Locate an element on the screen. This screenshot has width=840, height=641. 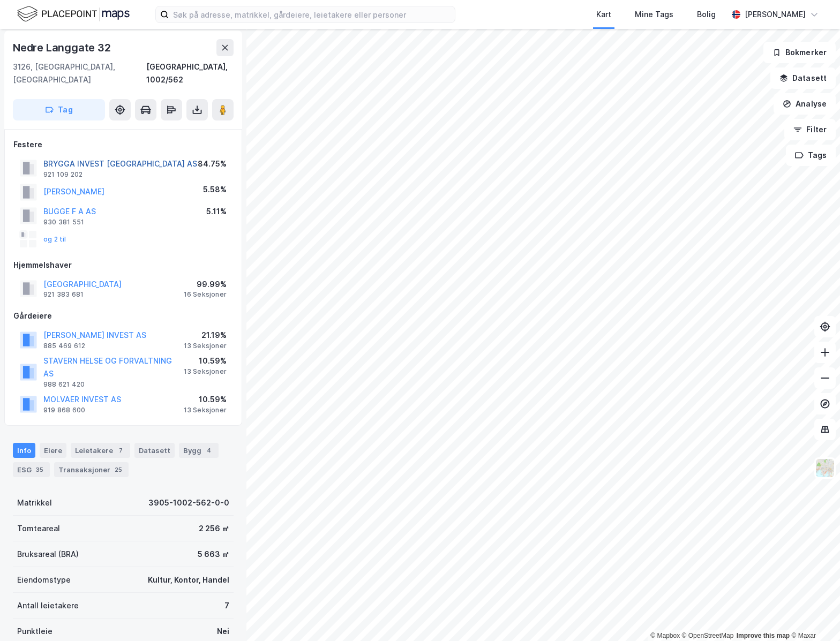
div: 4 is located at coordinates (209, 450).